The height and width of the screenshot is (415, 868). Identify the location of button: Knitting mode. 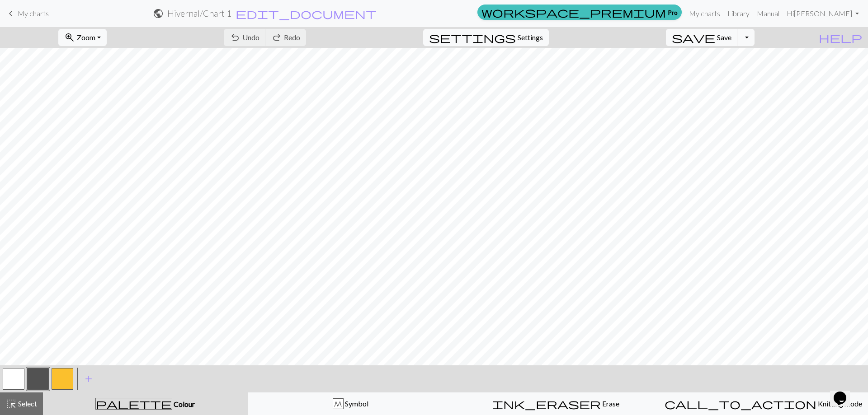
(763, 404).